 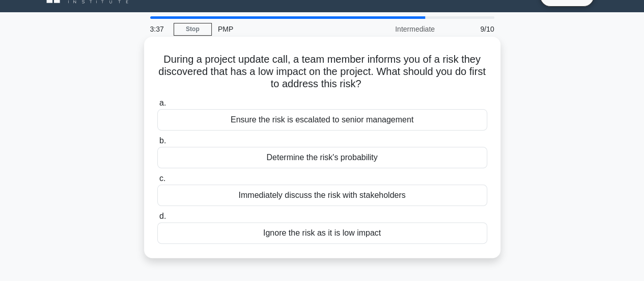 What do you see at coordinates (159, 29) in the screenshot?
I see `div: 3:37` at bounding box center [159, 29].